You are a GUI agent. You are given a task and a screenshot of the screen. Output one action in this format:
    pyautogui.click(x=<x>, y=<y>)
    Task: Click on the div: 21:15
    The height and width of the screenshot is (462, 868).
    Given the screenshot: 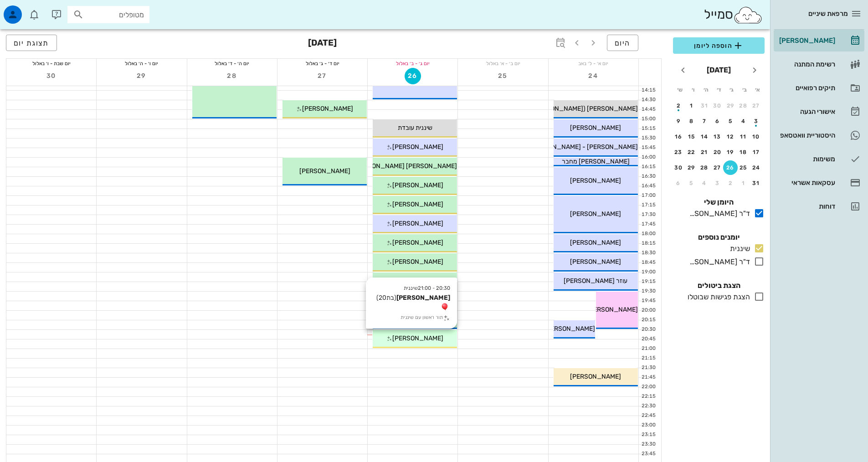 What is the action you would take?
    pyautogui.click(x=647, y=358)
    